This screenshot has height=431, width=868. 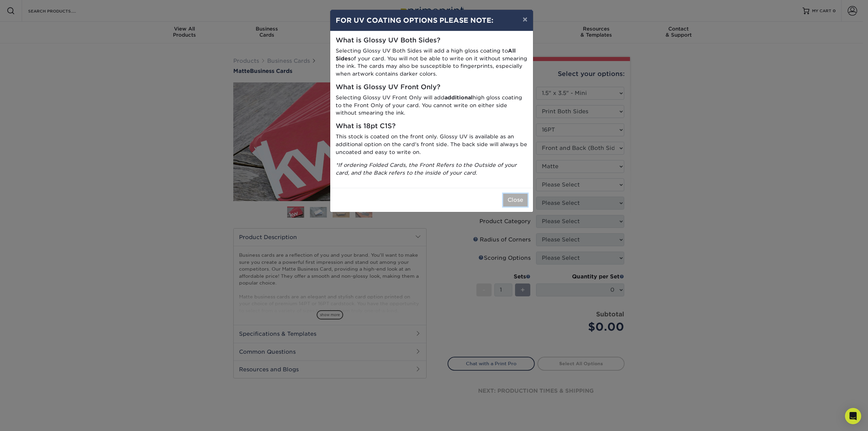 I want to click on strong: additional, so click(x=459, y=97).